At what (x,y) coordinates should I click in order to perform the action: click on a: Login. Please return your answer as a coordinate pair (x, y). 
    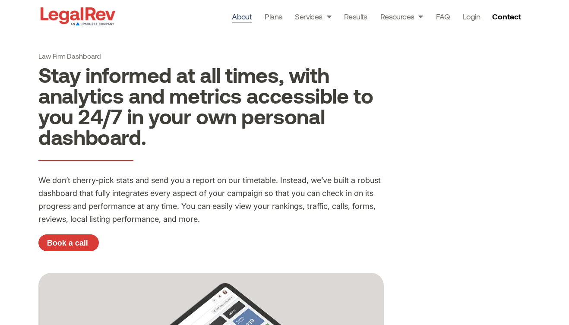
    Looking at the image, I should click on (471, 16).